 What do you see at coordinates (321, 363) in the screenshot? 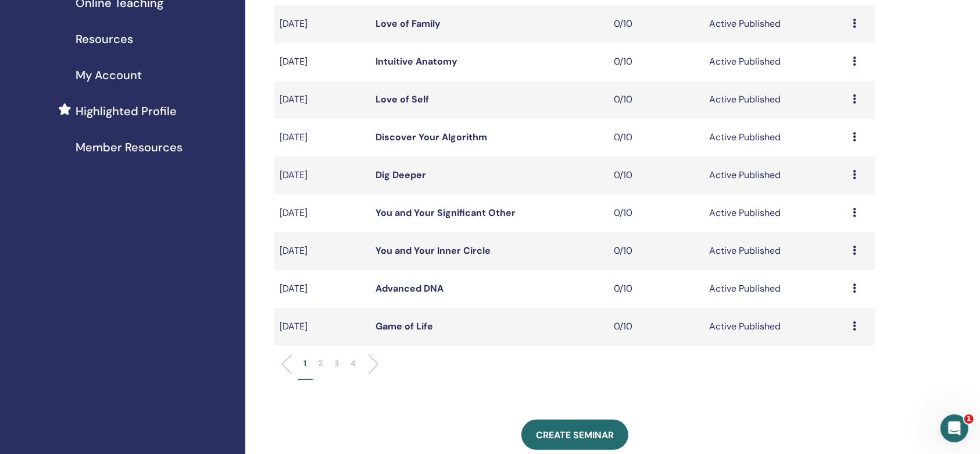
I see `p: 2` at bounding box center [321, 363].